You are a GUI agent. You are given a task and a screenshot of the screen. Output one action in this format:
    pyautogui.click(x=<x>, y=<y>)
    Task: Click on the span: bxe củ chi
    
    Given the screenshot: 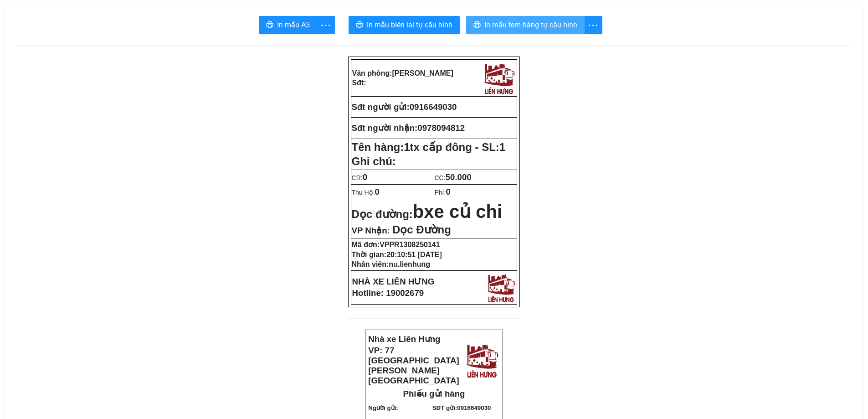 What is the action you would take?
    pyautogui.click(x=457, y=211)
    